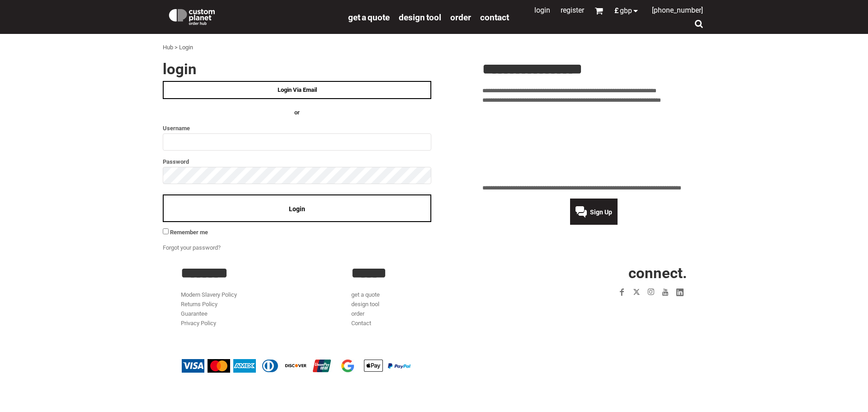 The height and width of the screenshot is (412, 868). I want to click on a: Forgot your password?, so click(192, 247).